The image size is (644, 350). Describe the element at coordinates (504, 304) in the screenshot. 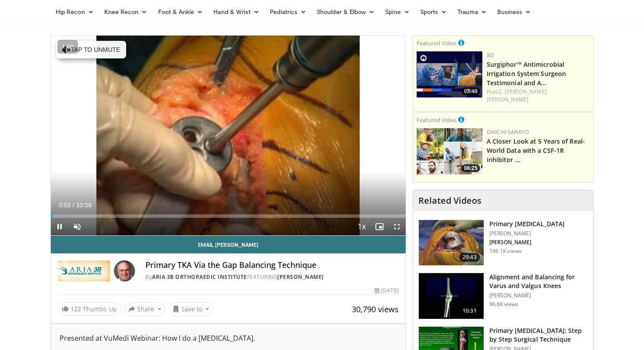

I see `p: 96.6K views` at that location.